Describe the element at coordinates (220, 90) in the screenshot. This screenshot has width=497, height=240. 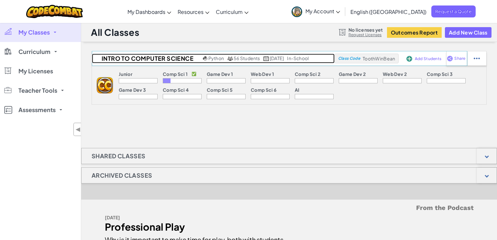
I see `p: Comp Sci 5` at that location.